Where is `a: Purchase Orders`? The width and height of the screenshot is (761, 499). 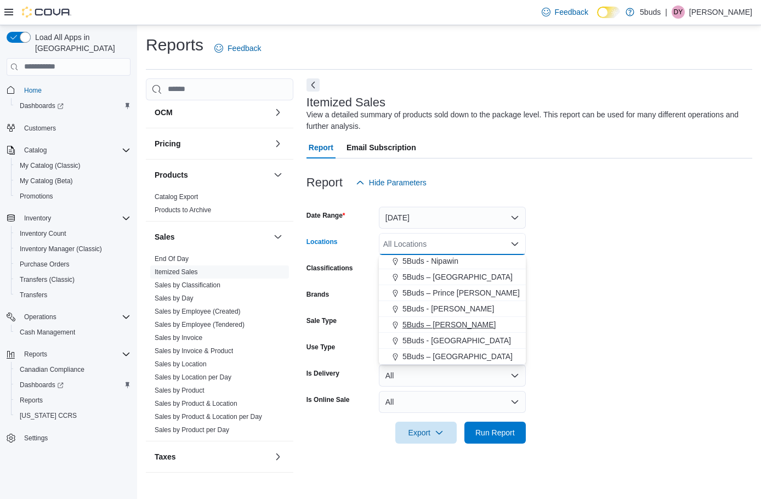
a: Purchase Orders is located at coordinates (44, 264).